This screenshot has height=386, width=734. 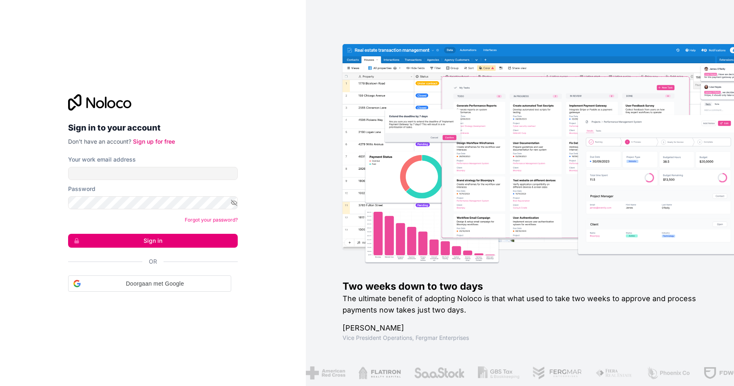 I want to click on input: Password, so click(x=153, y=203).